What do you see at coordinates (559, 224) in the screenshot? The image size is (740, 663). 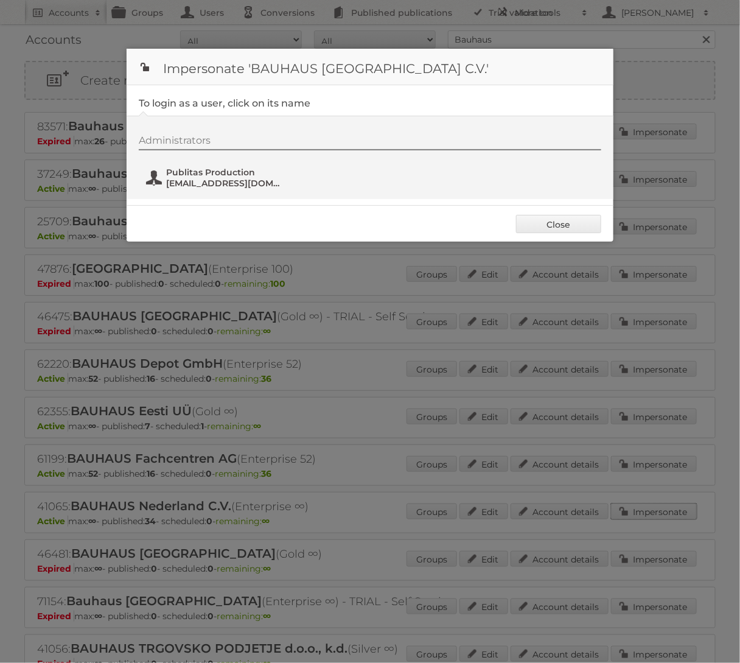 I see `a: Close` at bounding box center [559, 224].